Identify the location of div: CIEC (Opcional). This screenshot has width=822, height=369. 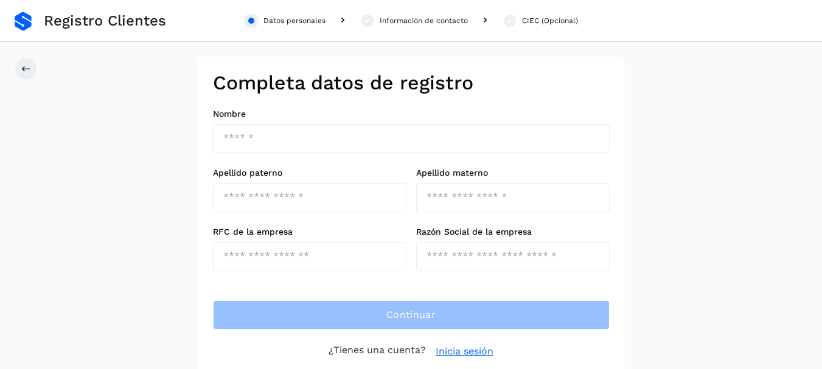
(550, 21).